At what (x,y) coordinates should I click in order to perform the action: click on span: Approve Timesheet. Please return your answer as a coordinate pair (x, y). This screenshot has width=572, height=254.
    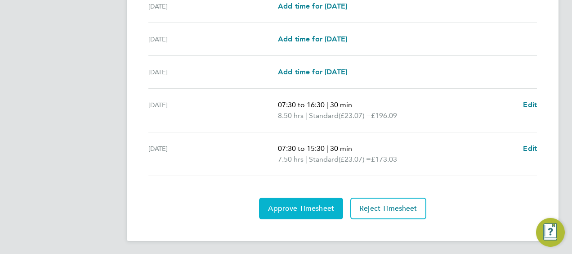
    Looking at the image, I should click on (301, 208).